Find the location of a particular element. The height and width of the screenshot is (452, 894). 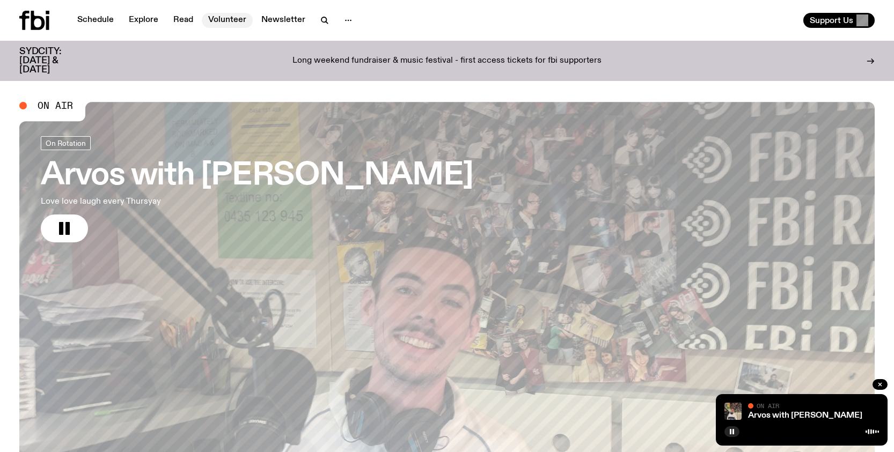

a: Read is located at coordinates (183, 20).